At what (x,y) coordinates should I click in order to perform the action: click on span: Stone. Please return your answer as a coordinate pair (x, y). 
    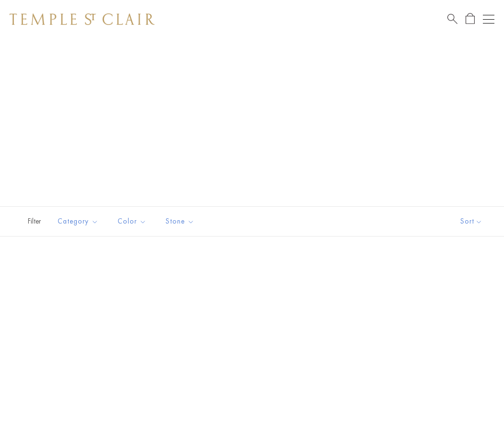
    Looking at the image, I should click on (181, 221).